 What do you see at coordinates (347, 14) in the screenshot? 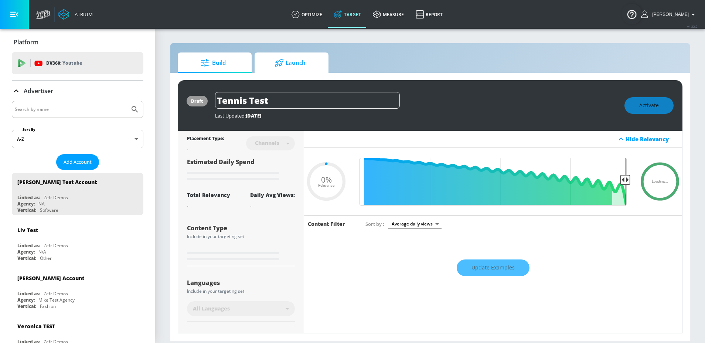
I see `a: Target` at bounding box center [347, 14].